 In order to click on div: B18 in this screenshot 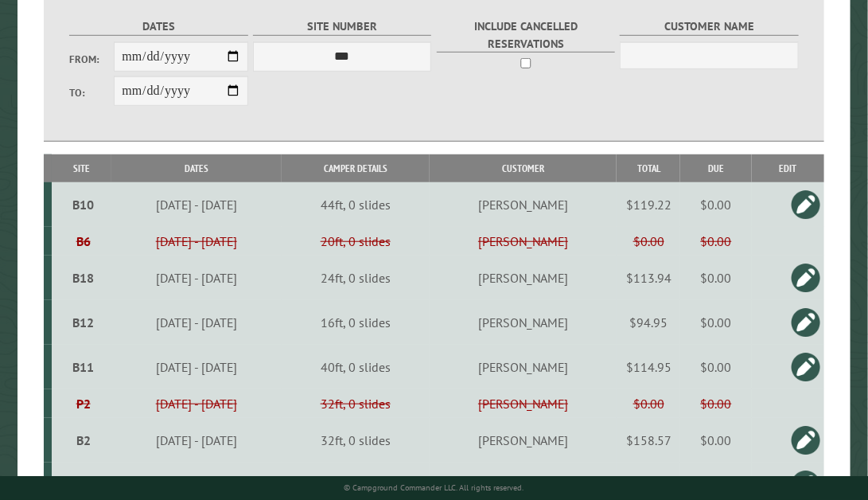, I will do `click(84, 278)`.